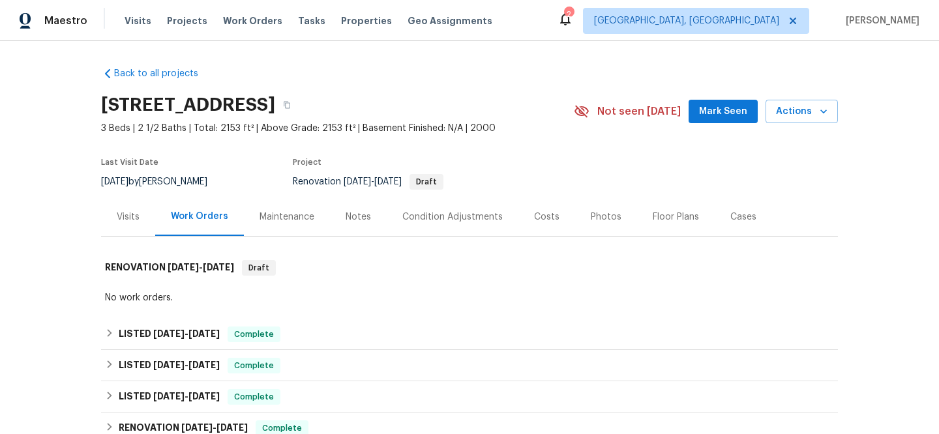  What do you see at coordinates (358, 217) in the screenshot?
I see `div: Notes` at bounding box center [358, 217].